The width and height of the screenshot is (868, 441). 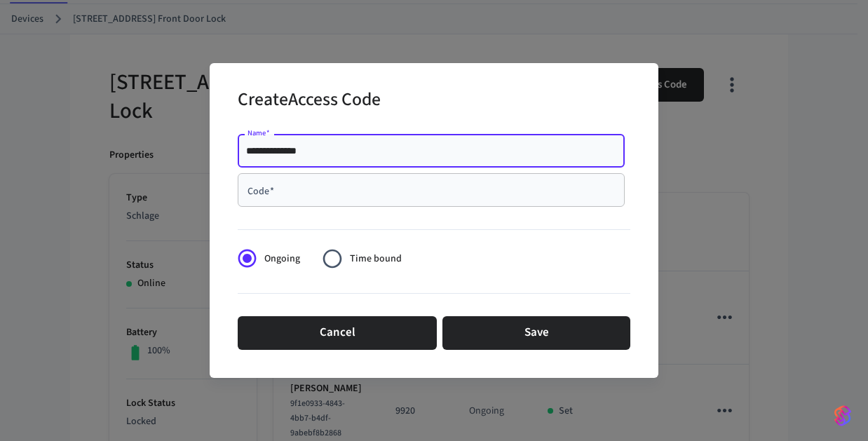 I want to click on label: Name, so click(x=258, y=133).